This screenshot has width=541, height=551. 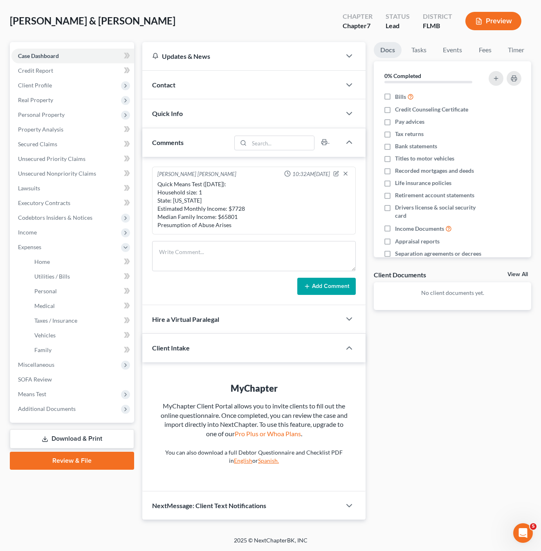 What do you see at coordinates (431, 110) in the screenshot?
I see `span: Credit Counseling Certificate` at bounding box center [431, 110].